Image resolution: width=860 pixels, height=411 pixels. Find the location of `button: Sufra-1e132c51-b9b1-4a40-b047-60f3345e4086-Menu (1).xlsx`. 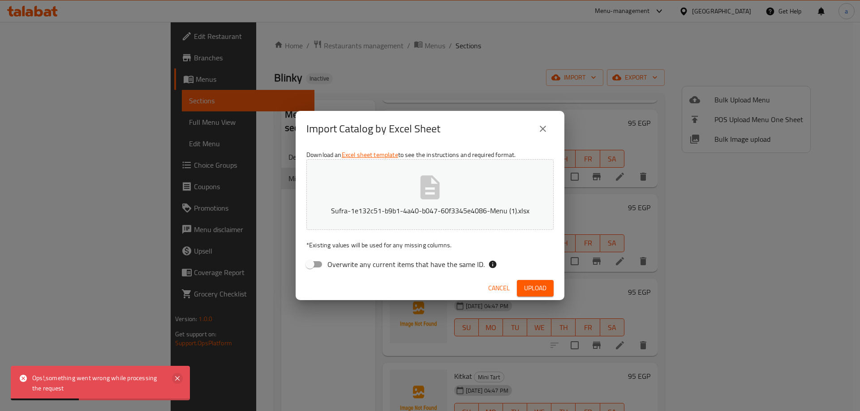

button: Sufra-1e132c51-b9b1-4a40-b047-60f3345e4086-Menu (1).xlsx is located at coordinates (430, 195).